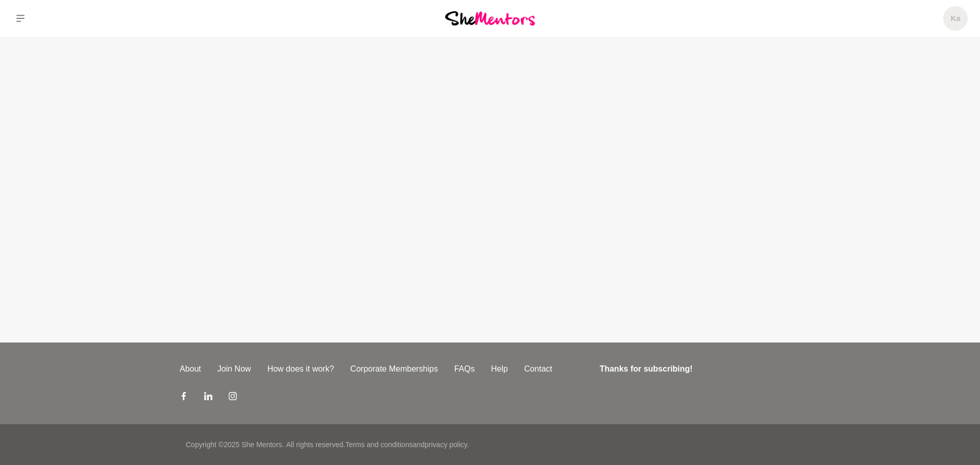  Describe the element at coordinates (697, 369) in the screenshot. I see `h4: Thanks for subscribing!` at that location.